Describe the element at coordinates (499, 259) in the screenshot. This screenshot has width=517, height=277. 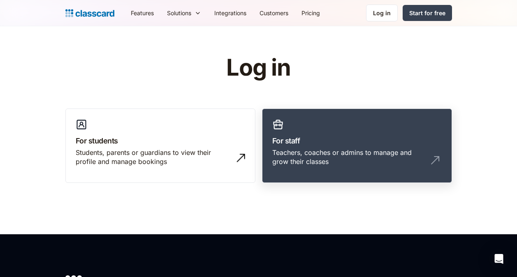
I see `div: Open Intercom Messenger` at that location.